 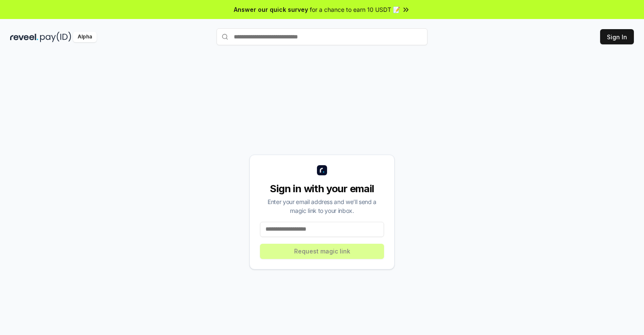 I want to click on div: Enter your email address and we’ll send a magic link to your inbox., so click(x=322, y=206).